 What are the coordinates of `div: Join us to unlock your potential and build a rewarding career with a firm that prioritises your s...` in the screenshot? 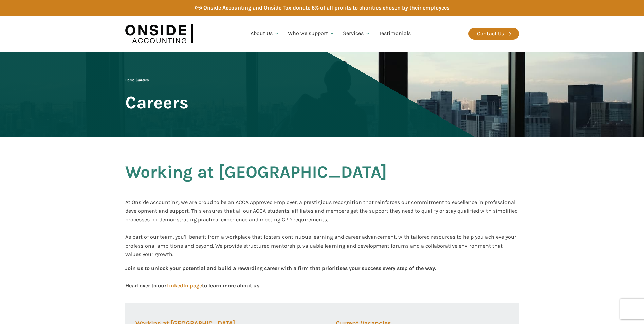 It's located at (281, 277).